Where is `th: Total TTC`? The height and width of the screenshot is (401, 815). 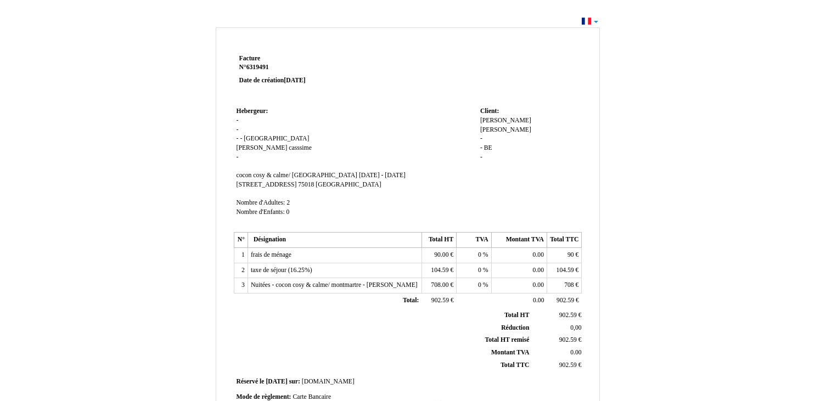
th: Total TTC is located at coordinates (564, 241).